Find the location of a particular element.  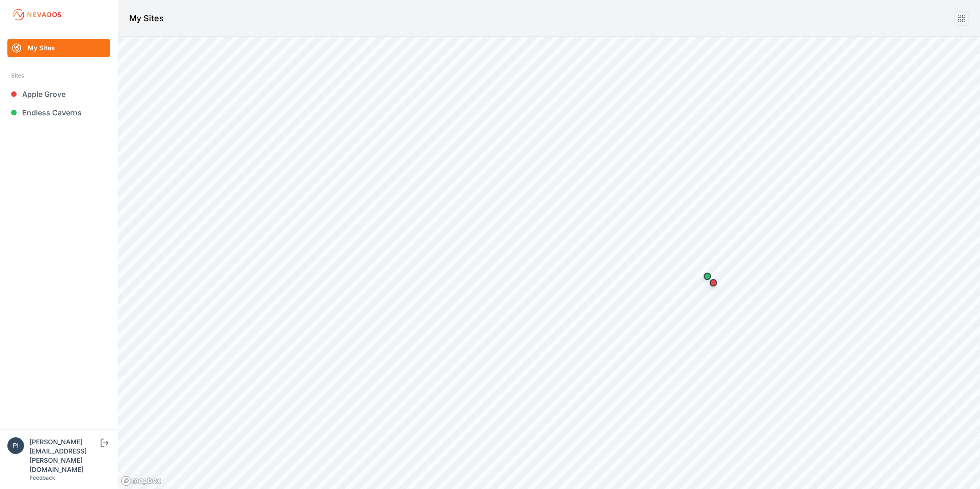

a: Apple Grove is located at coordinates (59, 94).